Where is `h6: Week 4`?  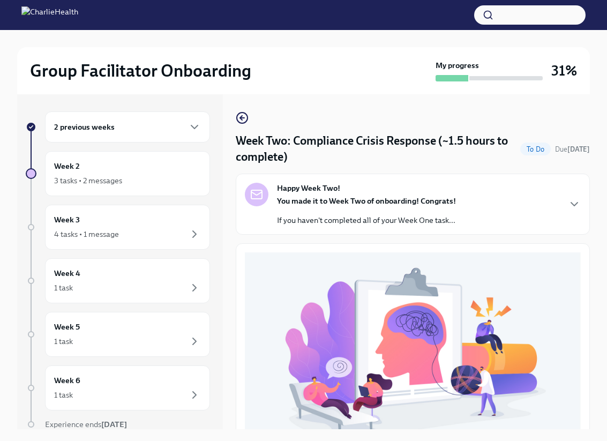 h6: Week 4 is located at coordinates (67, 273).